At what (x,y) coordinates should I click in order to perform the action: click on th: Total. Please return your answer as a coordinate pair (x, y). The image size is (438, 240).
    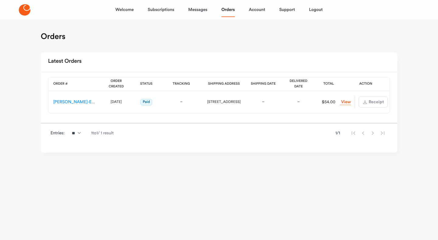
    Looking at the image, I should click on (329, 84).